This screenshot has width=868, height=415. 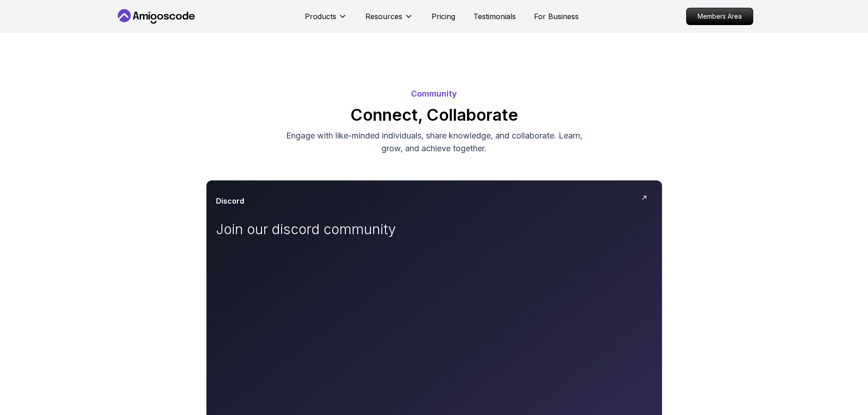 I want to click on a: Testimonials, so click(x=494, y=17).